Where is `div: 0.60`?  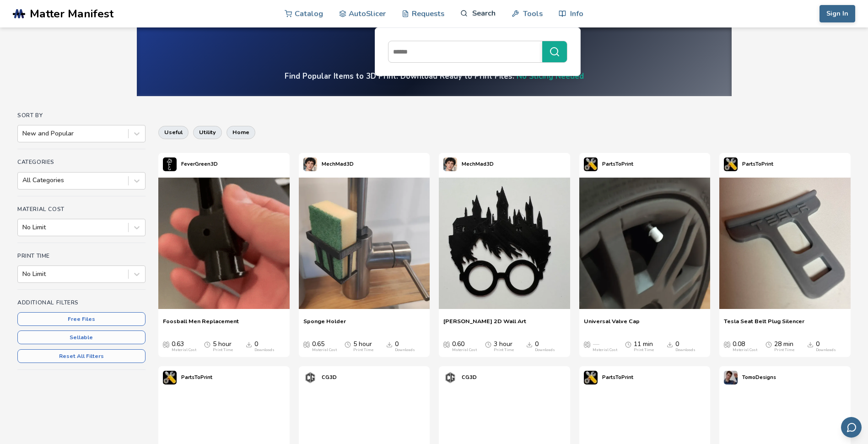
div: 0.60 is located at coordinates (464, 346).